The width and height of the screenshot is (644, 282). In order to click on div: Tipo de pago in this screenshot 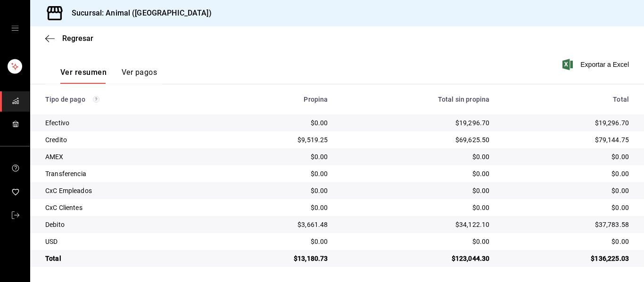, I will do `click(127, 100)`.